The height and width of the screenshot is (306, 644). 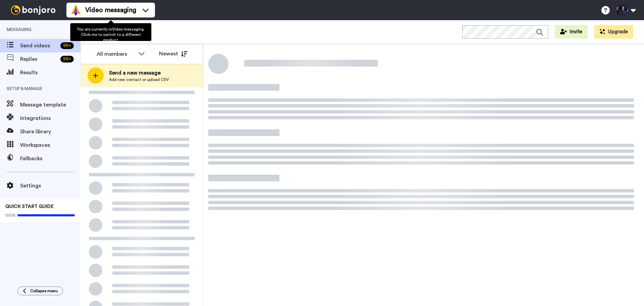 What do you see at coordinates (614, 32) in the screenshot?
I see `button: Upgrade` at bounding box center [614, 32].